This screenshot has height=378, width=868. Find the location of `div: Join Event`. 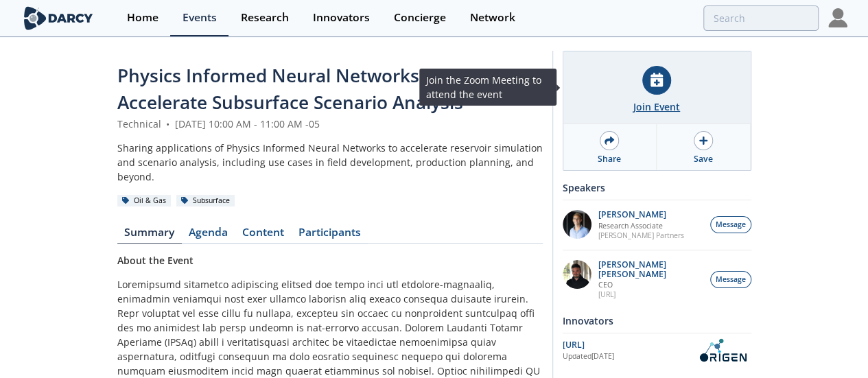

div: Join Event is located at coordinates (657, 106).